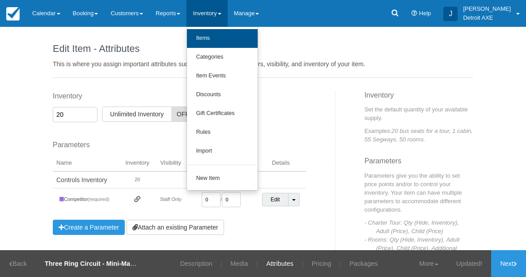 The height and width of the screenshot is (277, 526). Describe the element at coordinates (263, 64) in the screenshot. I see `p: This is where you assign important attributes such as allocation, parameters, visibility, and inv...` at that location.